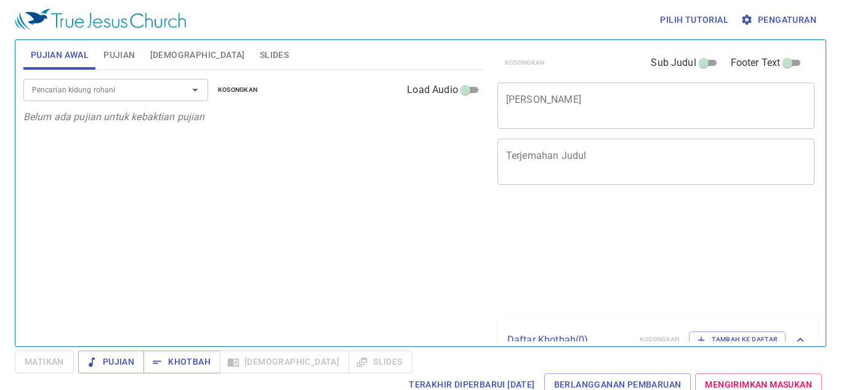 This screenshot has width=841, height=390. What do you see at coordinates (100, 20) in the screenshot?
I see `img: True Jesus Church` at bounding box center [100, 20].